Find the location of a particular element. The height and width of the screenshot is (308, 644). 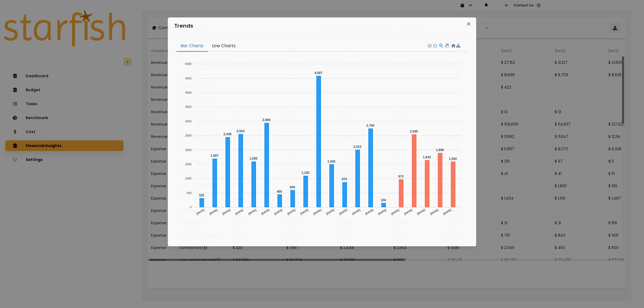

tspan: 4000 is located at coordinates (189, 93).